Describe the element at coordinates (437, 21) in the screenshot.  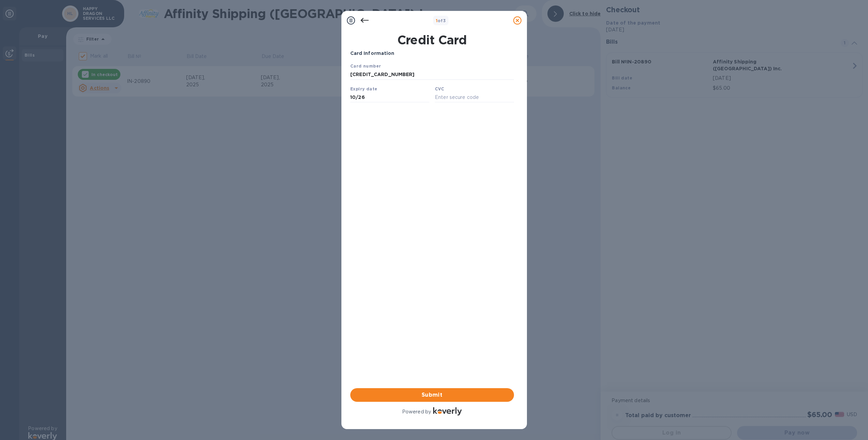
I see `span: 1` at that location.